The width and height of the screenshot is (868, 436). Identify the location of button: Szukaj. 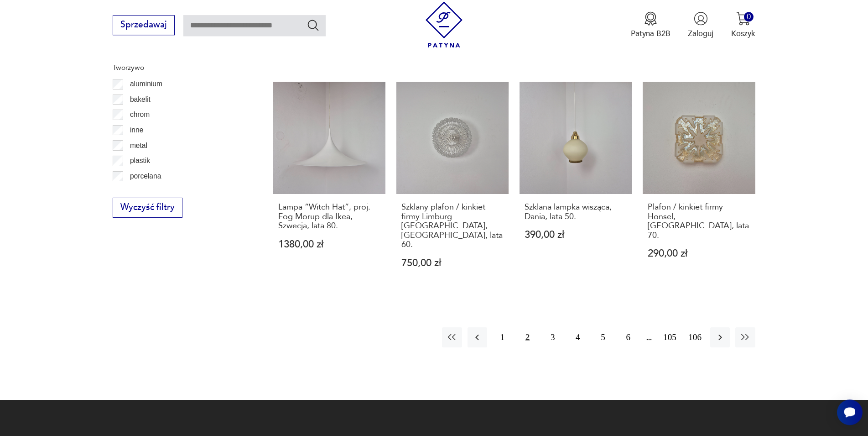
(313, 25).